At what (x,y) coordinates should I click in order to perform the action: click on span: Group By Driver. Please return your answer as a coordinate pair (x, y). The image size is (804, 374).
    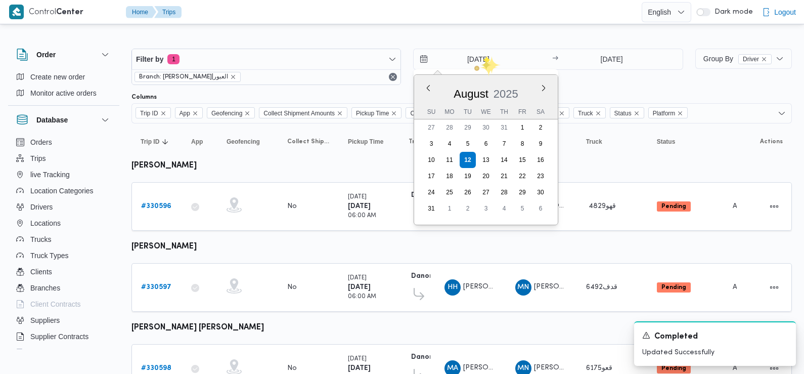
    Looking at the image, I should click on (738, 59).